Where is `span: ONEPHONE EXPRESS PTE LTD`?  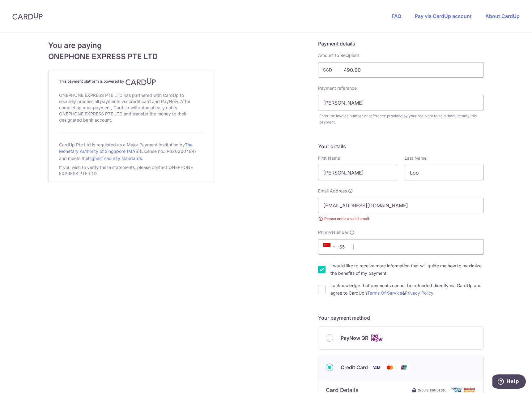 span: ONEPHONE EXPRESS PTE LTD is located at coordinates (131, 56).